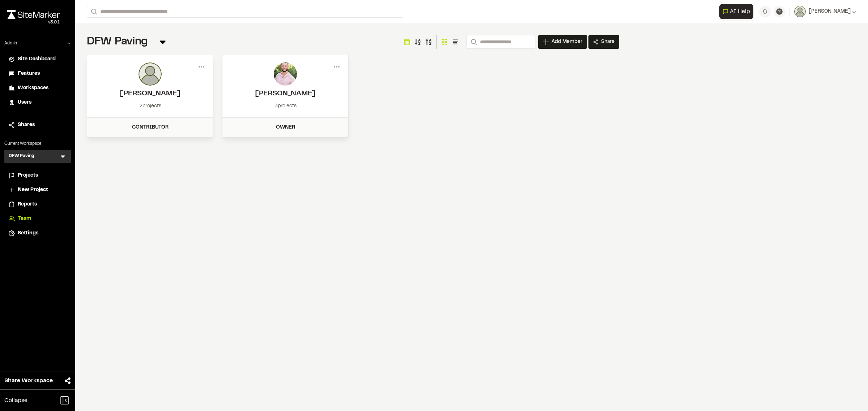  I want to click on img: User, so click(799, 12).